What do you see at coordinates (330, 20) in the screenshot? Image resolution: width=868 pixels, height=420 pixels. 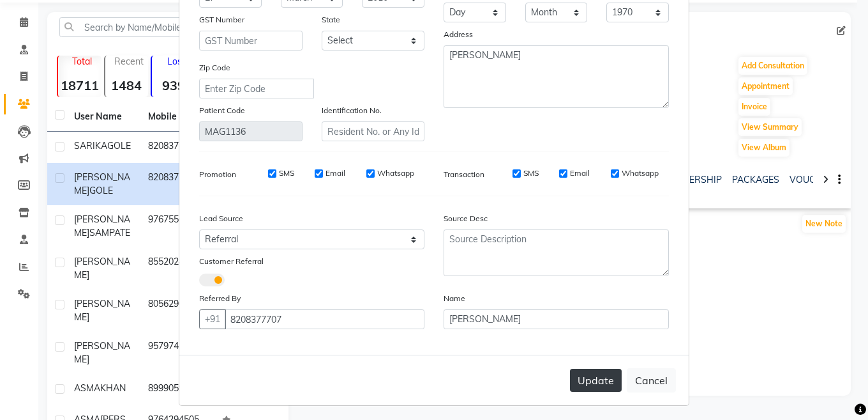 I see `label: State` at bounding box center [330, 20].